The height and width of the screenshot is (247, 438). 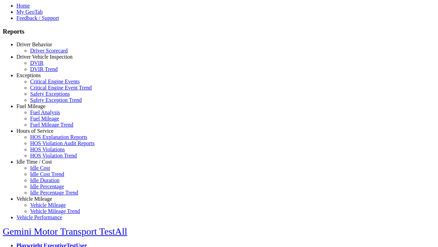 I want to click on a: Idle Percentage, so click(x=47, y=186).